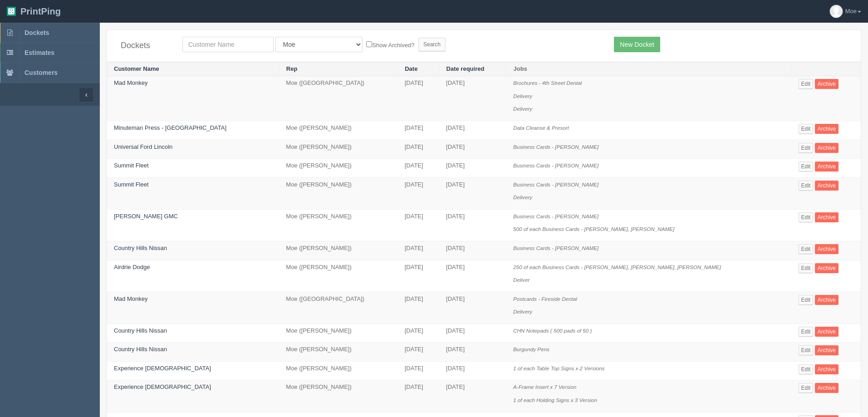 This screenshot has width=868, height=417. I want to click on a: Rep, so click(291, 68).